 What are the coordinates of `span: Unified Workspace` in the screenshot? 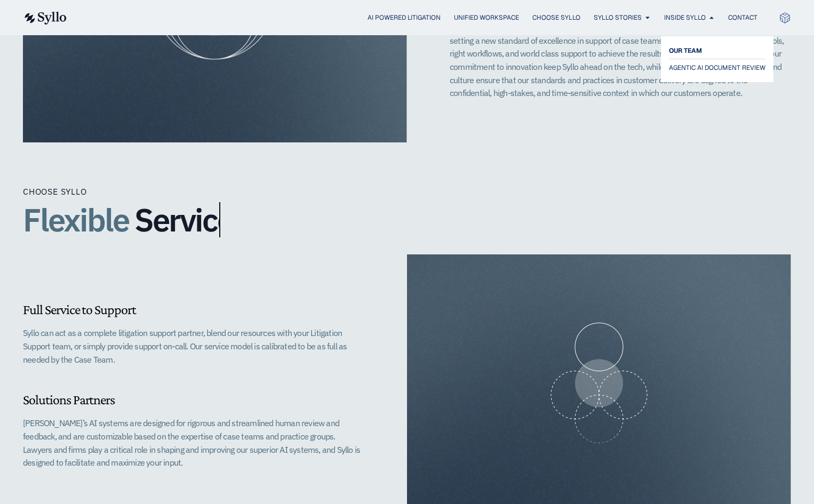 It's located at (487, 18).